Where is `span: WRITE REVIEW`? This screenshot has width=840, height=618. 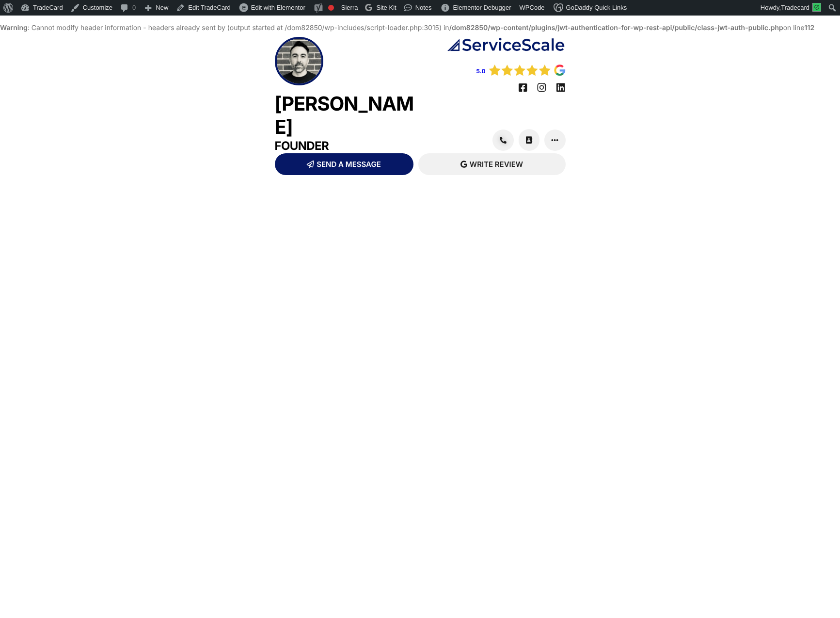 span: WRITE REVIEW is located at coordinates (496, 164).